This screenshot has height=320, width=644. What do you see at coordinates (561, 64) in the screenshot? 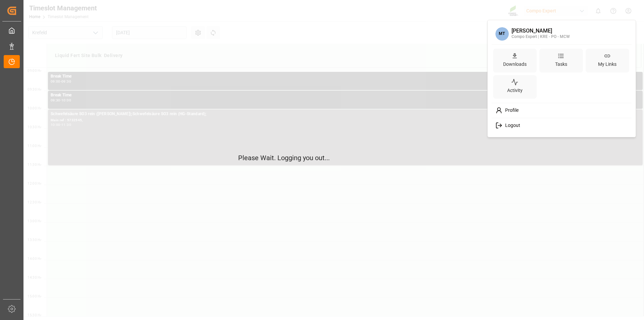
I see `div: Tasks` at bounding box center [561, 64].